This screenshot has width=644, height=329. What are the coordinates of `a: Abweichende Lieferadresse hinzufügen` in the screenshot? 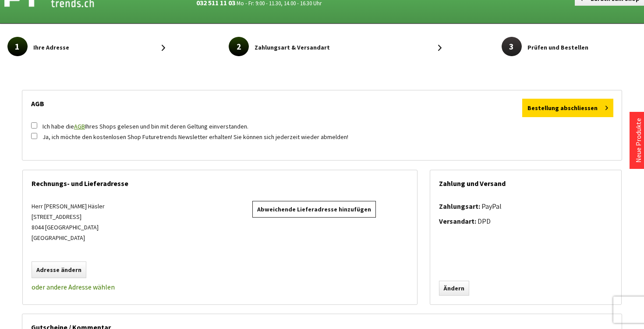 It's located at (314, 210).